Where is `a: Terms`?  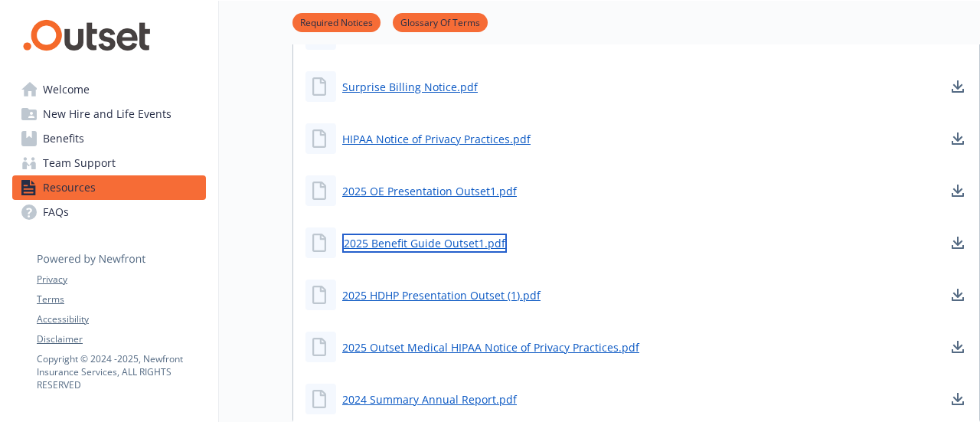
a: Terms is located at coordinates (121, 299).